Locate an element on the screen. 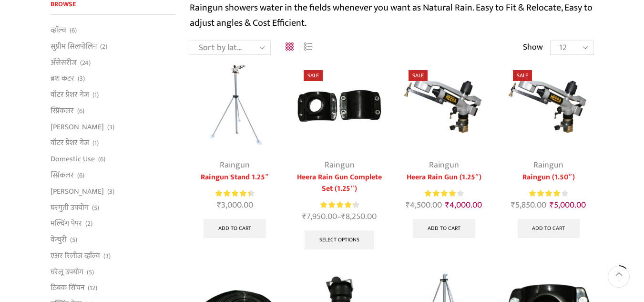  select: Shop order is located at coordinates (230, 48).